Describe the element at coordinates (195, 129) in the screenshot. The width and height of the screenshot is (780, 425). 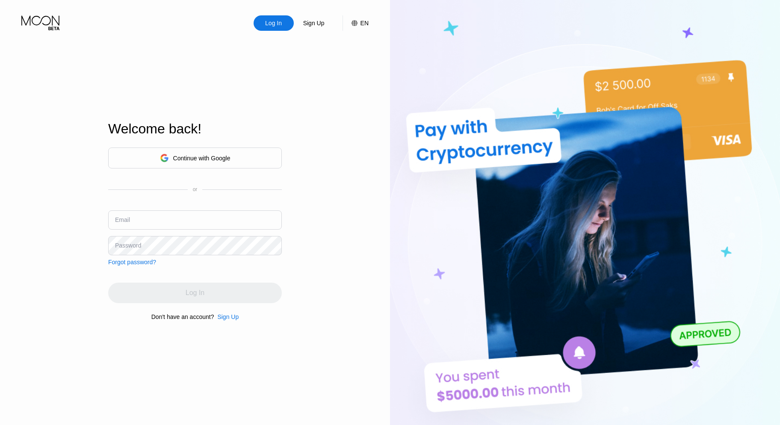
I see `div: Welcome back!` at that location.